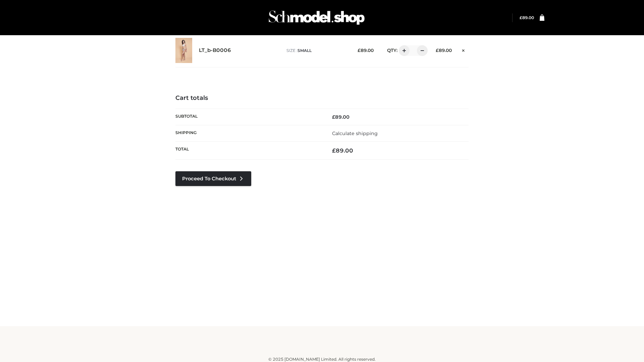 This screenshot has width=644, height=362. What do you see at coordinates (403, 51) in the screenshot?
I see `div: QTY:` at bounding box center [403, 51].